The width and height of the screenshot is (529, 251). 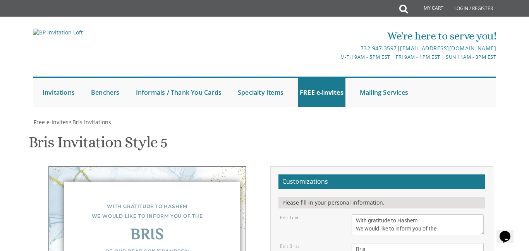 What do you see at coordinates (289, 217) in the screenshot?
I see `label: Edit Text:` at bounding box center [289, 217].